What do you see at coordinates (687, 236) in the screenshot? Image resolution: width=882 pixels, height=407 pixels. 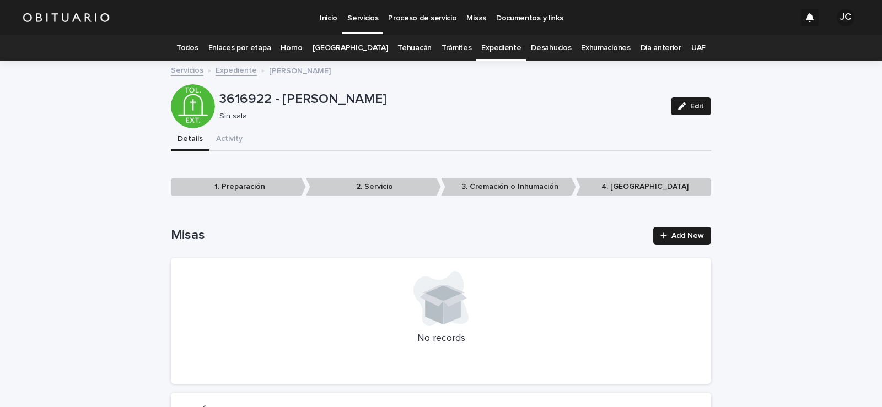 I see `span: Add New` at bounding box center [687, 236].